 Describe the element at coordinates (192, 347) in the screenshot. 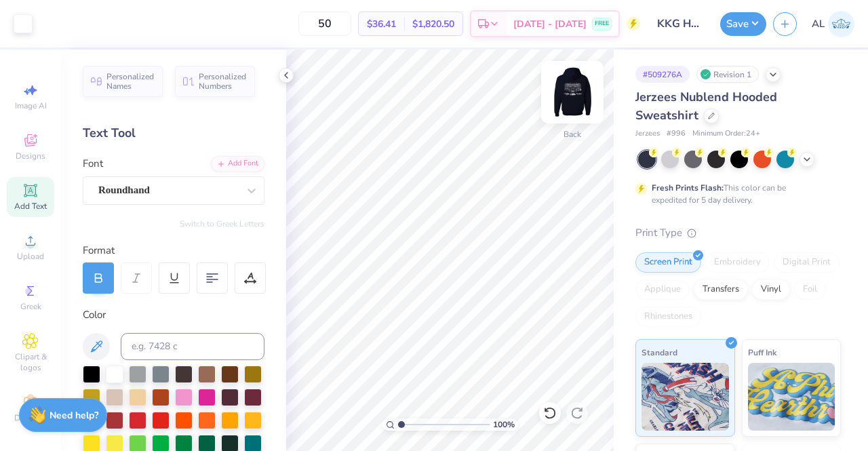

I see `input: e.g. 7428 c` at that location.